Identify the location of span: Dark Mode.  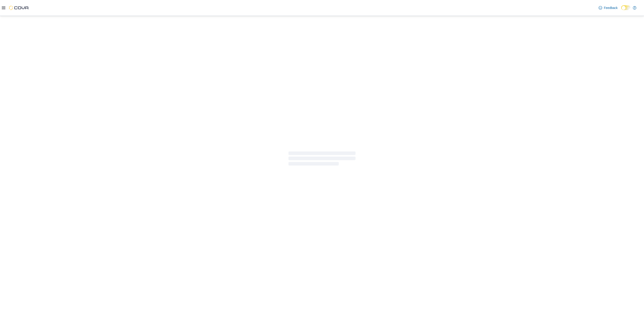
(622, 10).